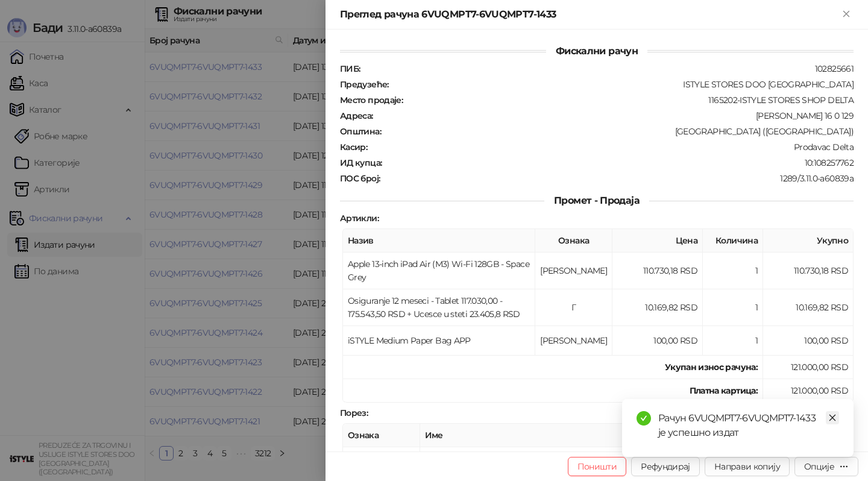 The width and height of the screenshot is (868, 481). What do you see at coordinates (723, 391) in the screenshot?
I see `strong: Платна картица :` at bounding box center [723, 391].